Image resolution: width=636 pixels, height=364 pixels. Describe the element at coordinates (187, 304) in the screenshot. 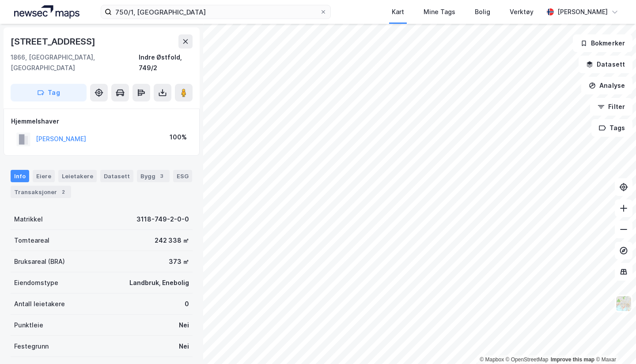

I see `div: 0` at that location.